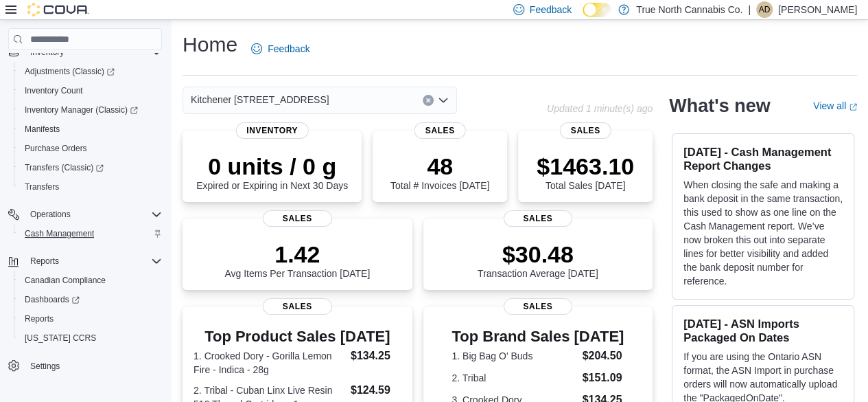 This screenshot has width=868, height=402. What do you see at coordinates (59, 9) in the screenshot?
I see `img: Cova` at bounding box center [59, 9].